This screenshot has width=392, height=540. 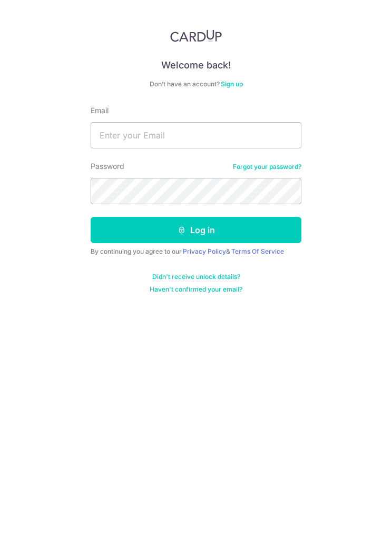 What do you see at coordinates (107, 167) in the screenshot?
I see `label: Password` at bounding box center [107, 167].